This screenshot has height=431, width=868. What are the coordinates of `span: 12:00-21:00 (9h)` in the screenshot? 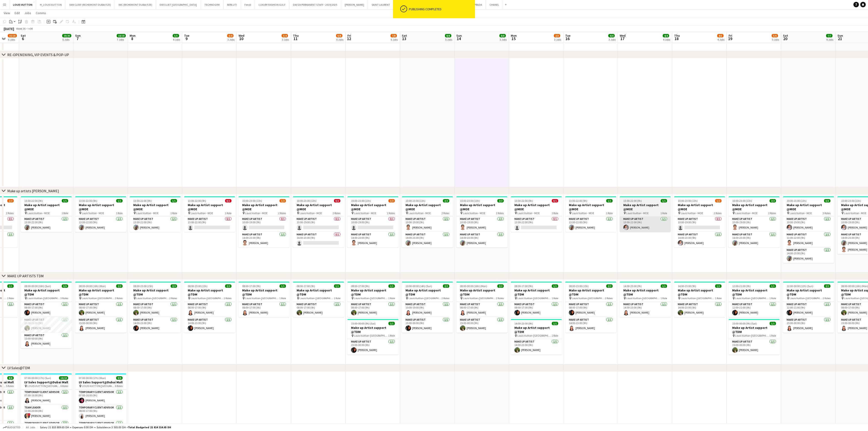 It's located at (742, 286).